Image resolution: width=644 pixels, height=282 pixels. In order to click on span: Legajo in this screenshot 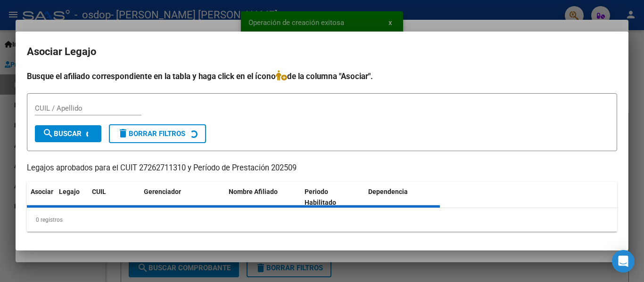, I will do `click(69, 192)`.